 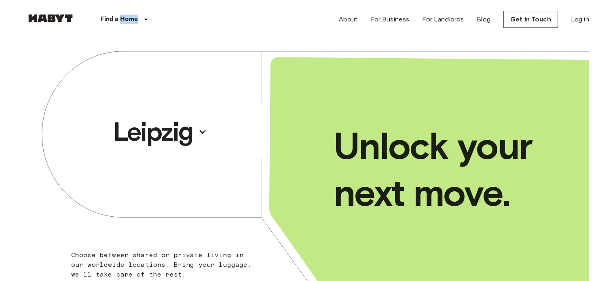 I want to click on p: Find a Home, so click(x=119, y=19).